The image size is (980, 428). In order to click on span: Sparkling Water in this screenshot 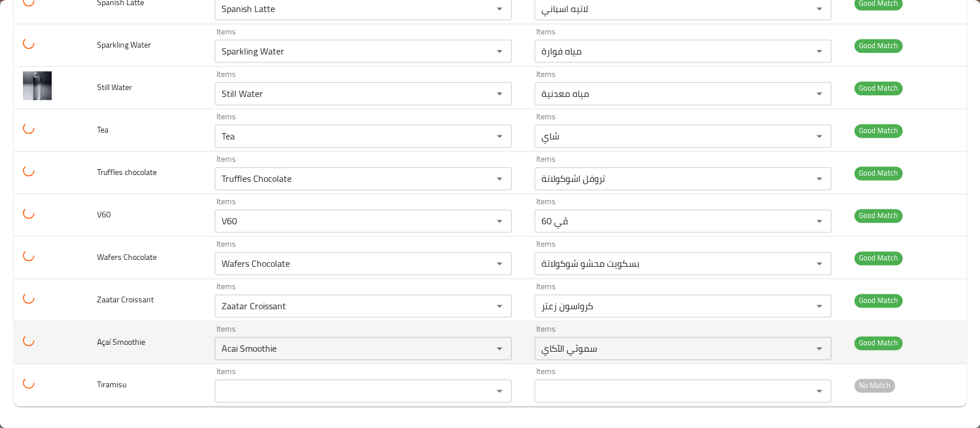, I will do `click(123, 44)`.